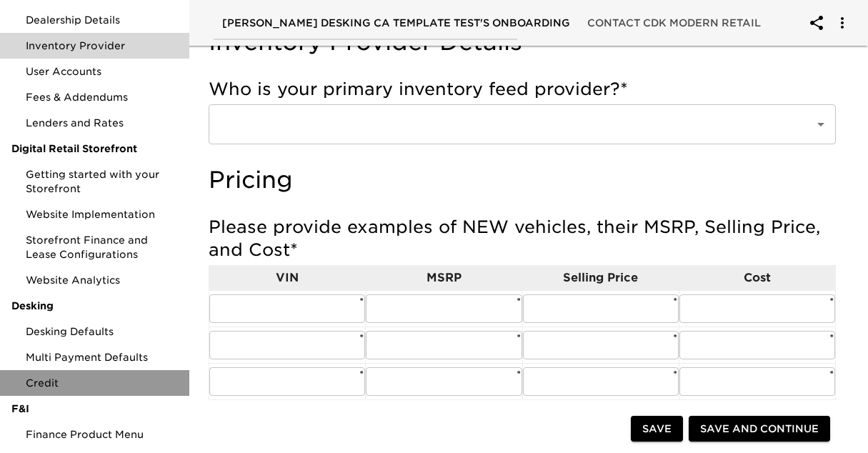 This screenshot has height=453, width=868. I want to click on p: MSRP, so click(444, 278).